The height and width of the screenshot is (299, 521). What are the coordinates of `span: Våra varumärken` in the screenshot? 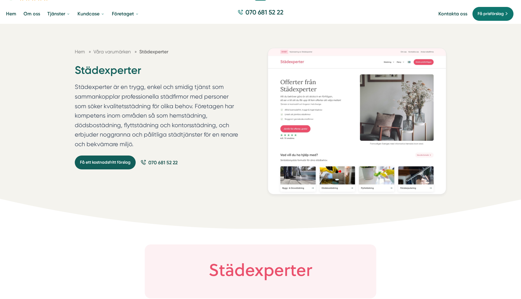 It's located at (112, 52).